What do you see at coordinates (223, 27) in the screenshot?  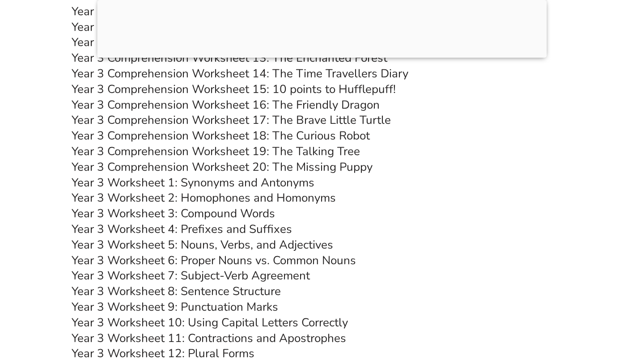 I see `a: Year 3 Comprehension Worksheet 11: The Mysterious Key` at bounding box center [223, 27].